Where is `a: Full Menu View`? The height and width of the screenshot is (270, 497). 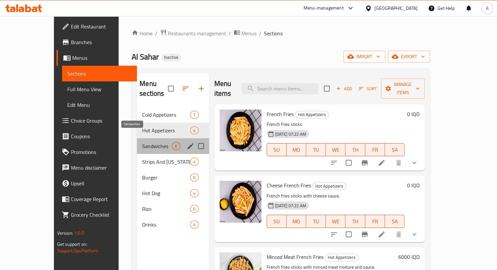
a: Full Menu View is located at coordinates (99, 89).